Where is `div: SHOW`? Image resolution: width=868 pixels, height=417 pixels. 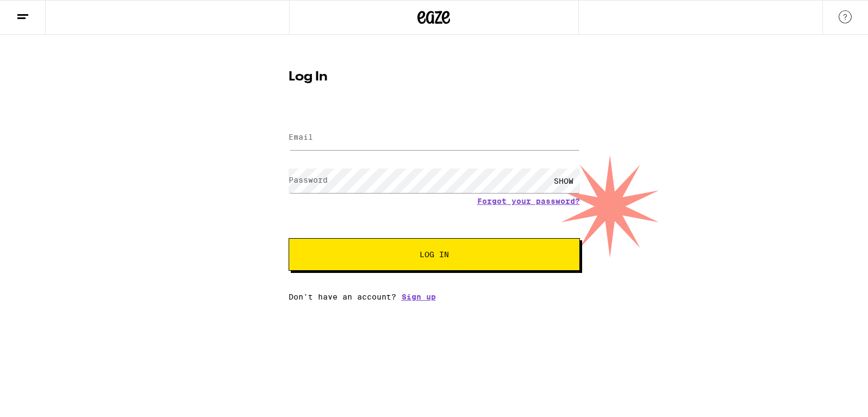
div: SHOW is located at coordinates (563, 181).